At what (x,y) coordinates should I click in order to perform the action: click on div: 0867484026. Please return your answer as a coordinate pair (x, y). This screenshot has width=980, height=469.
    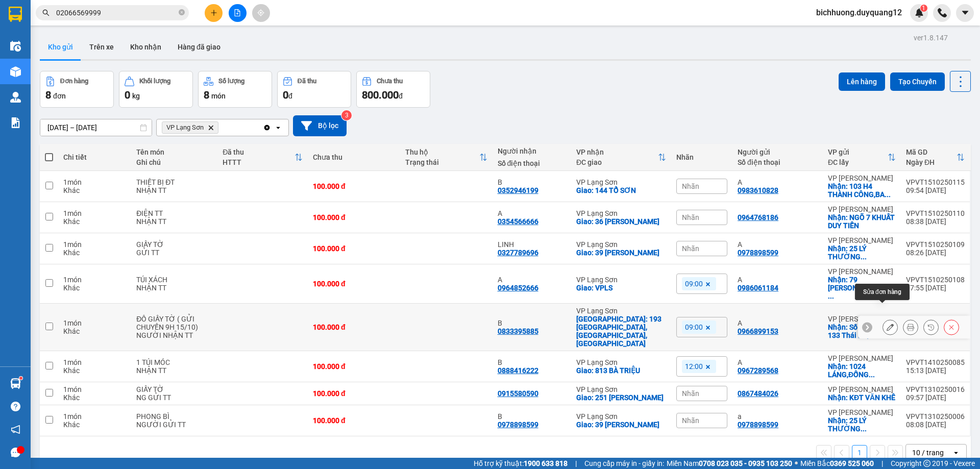
    Looking at the image, I should click on (758, 393).